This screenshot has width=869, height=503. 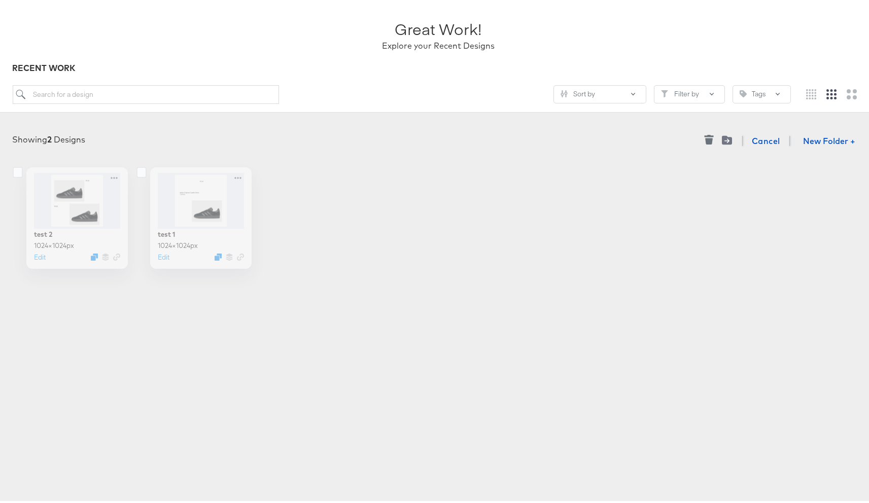 I want to click on svg: Large grid, so click(x=852, y=92).